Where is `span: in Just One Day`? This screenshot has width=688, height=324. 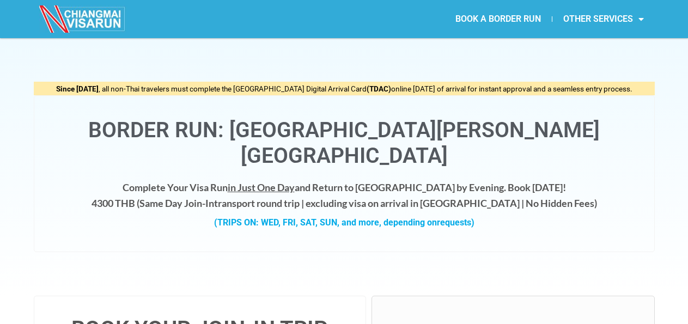
span: in Just One Day is located at coordinates (261, 187).